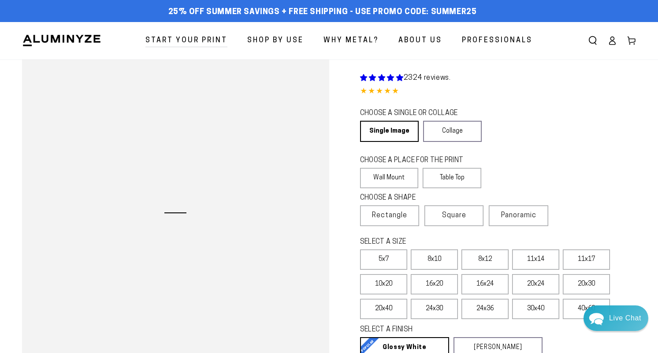 This screenshot has width=658, height=353. What do you see at coordinates (383, 309) in the screenshot?
I see `label: 20x40` at bounding box center [383, 309].